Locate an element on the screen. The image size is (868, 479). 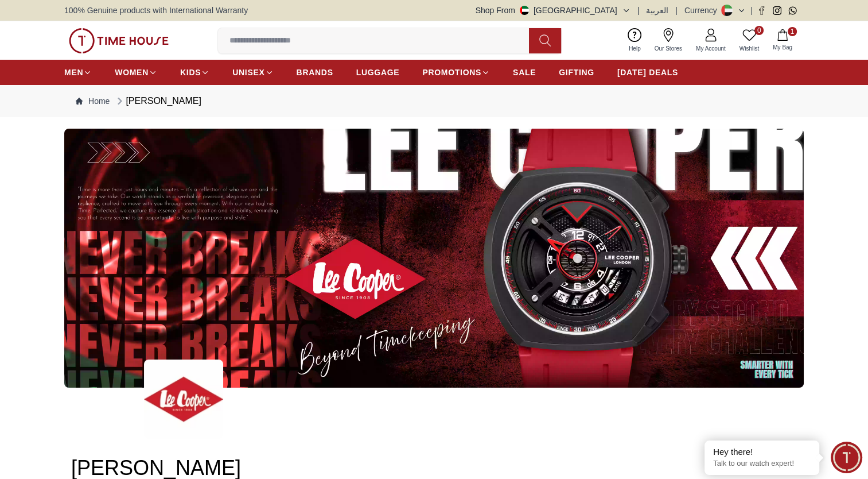
a: Whatsapp is located at coordinates (792, 10).